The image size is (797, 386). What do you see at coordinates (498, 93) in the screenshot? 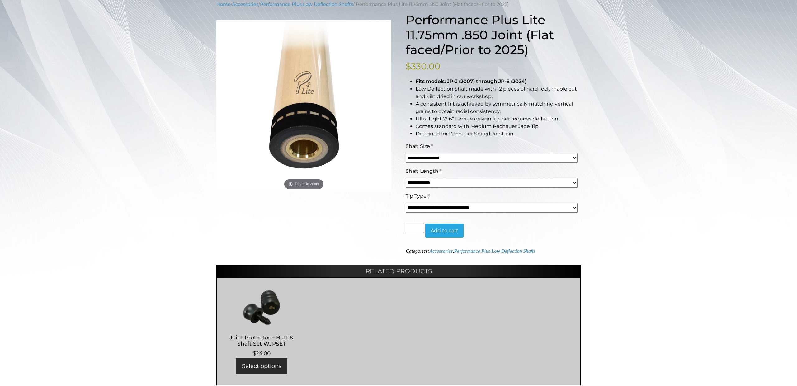
I see `li: Low Deflection Shaft made with 12 pieces of hard rock maple cut and kiln dried in our workshop.` at bounding box center [498, 93].